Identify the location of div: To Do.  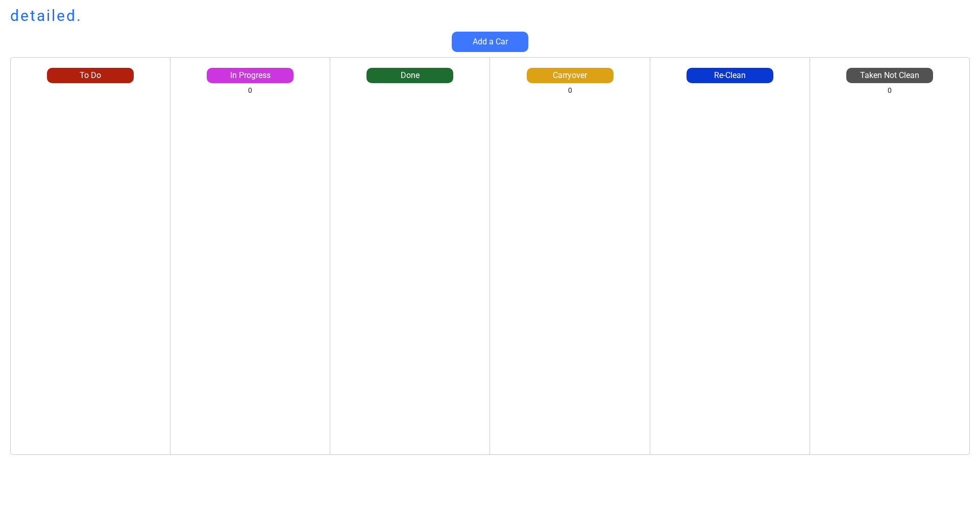
(90, 76).